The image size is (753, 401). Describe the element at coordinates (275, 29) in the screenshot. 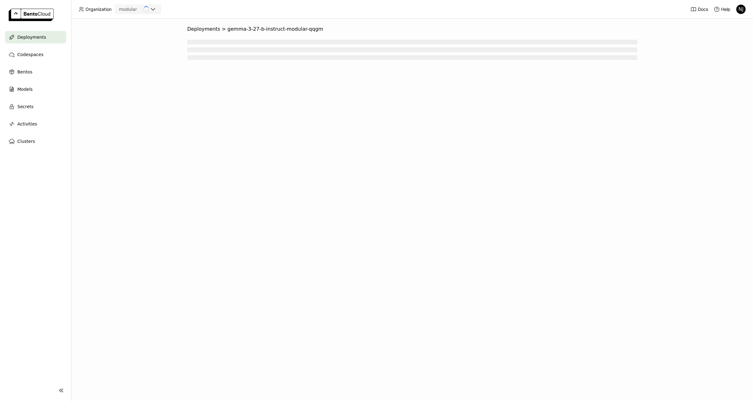

I see `span: gemma-3-27-b-instruct-modular-qqgm` at that location.